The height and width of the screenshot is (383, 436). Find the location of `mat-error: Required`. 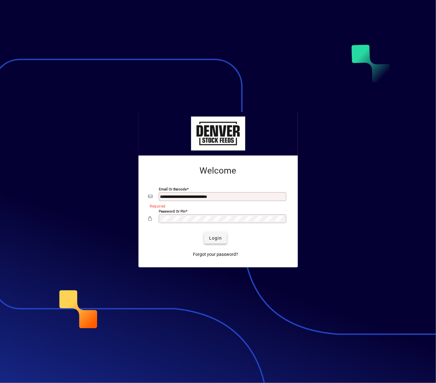

mat-error: Required is located at coordinates (216, 206).